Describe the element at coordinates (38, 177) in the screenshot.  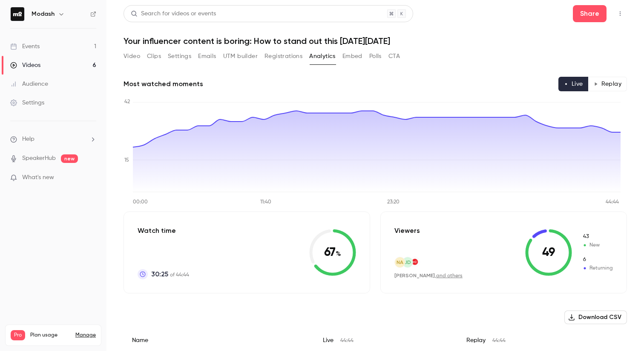
I see `span: What's new` at that location.